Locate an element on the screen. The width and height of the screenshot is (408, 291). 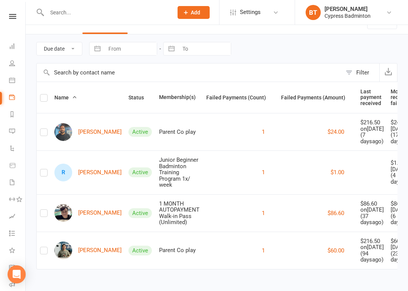
div: Cypress Badminton is located at coordinates (347, 16).